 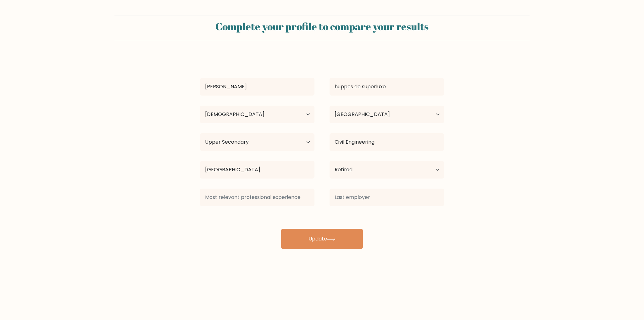 What do you see at coordinates (257, 170) in the screenshot?
I see `input: Most relevant educational institution` at bounding box center [257, 170].